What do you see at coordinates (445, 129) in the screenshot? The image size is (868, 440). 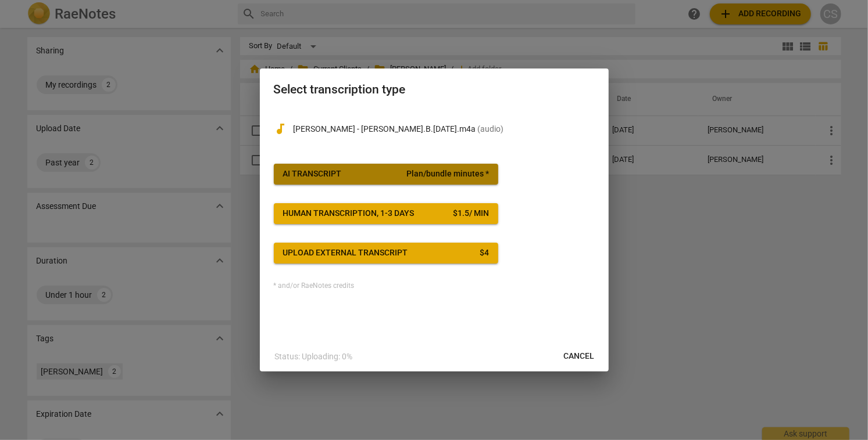 I see `p: Renee Bethel - Renee.B.25.09.10.m4a(audio)` at bounding box center [445, 129].